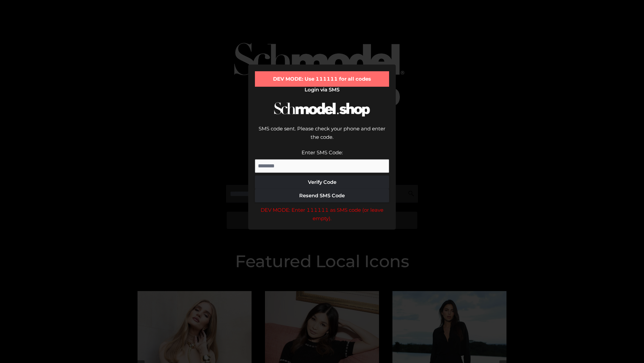 The image size is (644, 363). Describe the element at coordinates (322, 152) in the screenshot. I see `label: Enter SMS Code:` at that location.